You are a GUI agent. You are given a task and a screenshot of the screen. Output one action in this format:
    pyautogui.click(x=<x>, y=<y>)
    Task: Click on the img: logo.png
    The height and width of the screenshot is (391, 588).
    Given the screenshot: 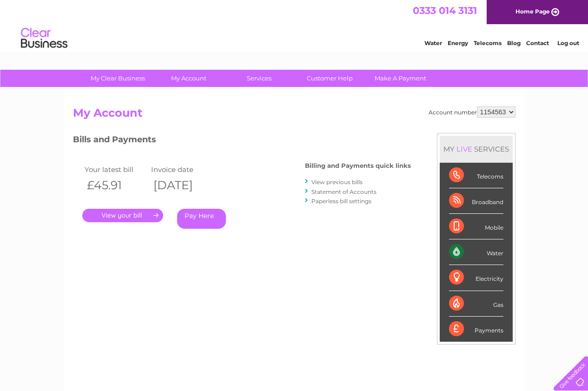 What is the action you would take?
    pyautogui.click(x=44, y=38)
    